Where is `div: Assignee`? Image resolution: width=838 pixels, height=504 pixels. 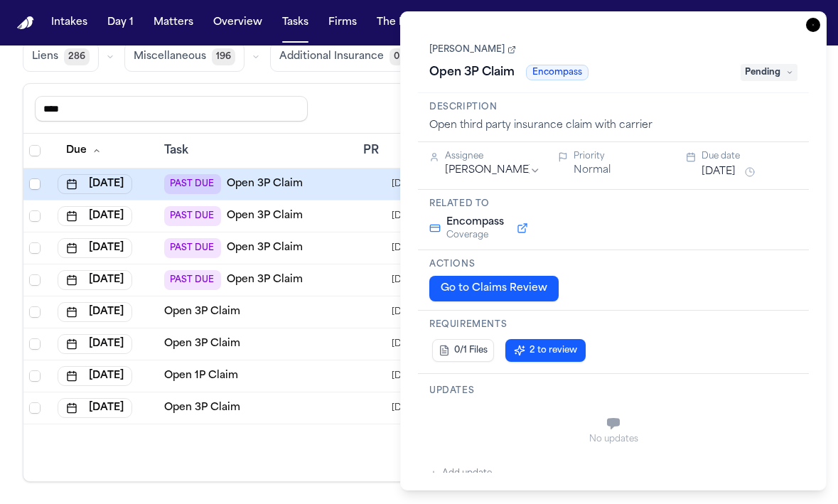
div: Assignee is located at coordinates (492, 157).